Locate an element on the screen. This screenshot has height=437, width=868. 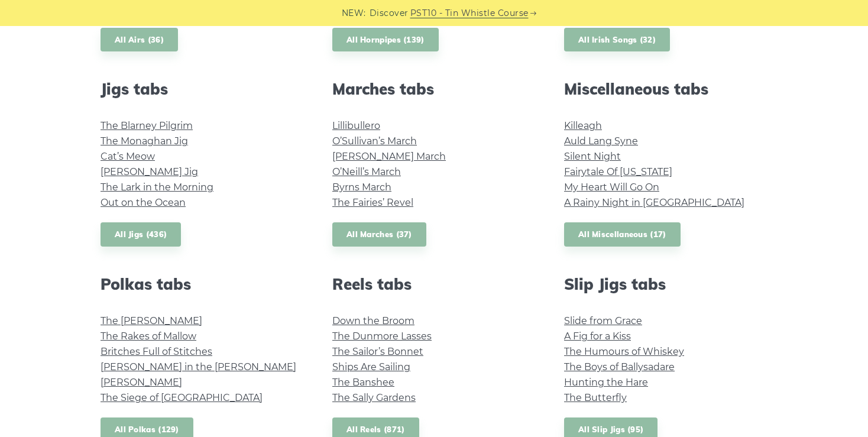
a: All Marches (37) is located at coordinates (379, 234).